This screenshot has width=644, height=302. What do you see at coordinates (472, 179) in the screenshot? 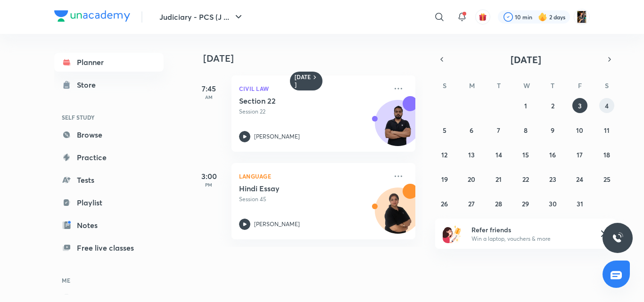
I see `button: October 20, 2025` at bounding box center [472, 179].